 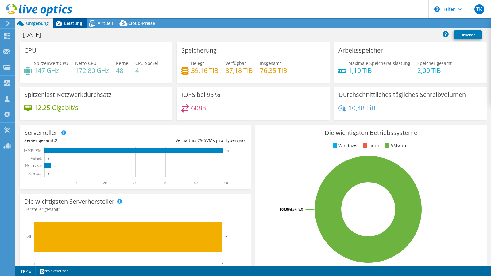 What do you see at coordinates (69, 201) in the screenshot?
I see `font: Die wichtigsten Serverhersteller` at bounding box center [69, 201].